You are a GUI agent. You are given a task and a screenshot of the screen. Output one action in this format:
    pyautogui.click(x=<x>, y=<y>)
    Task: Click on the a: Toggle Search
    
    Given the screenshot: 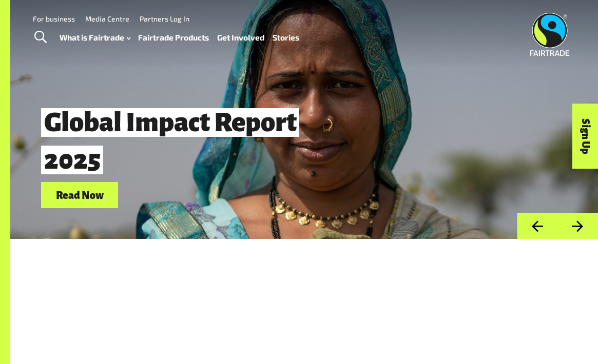 What is the action you would take?
    pyautogui.click(x=40, y=37)
    